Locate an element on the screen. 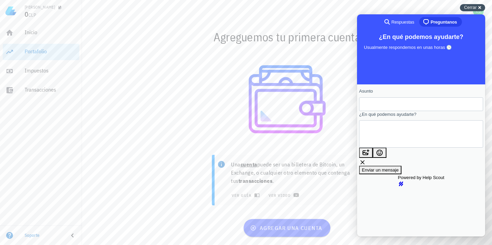 This screenshot has width=492, height=245. span: Asunto is located at coordinates (9, 77).